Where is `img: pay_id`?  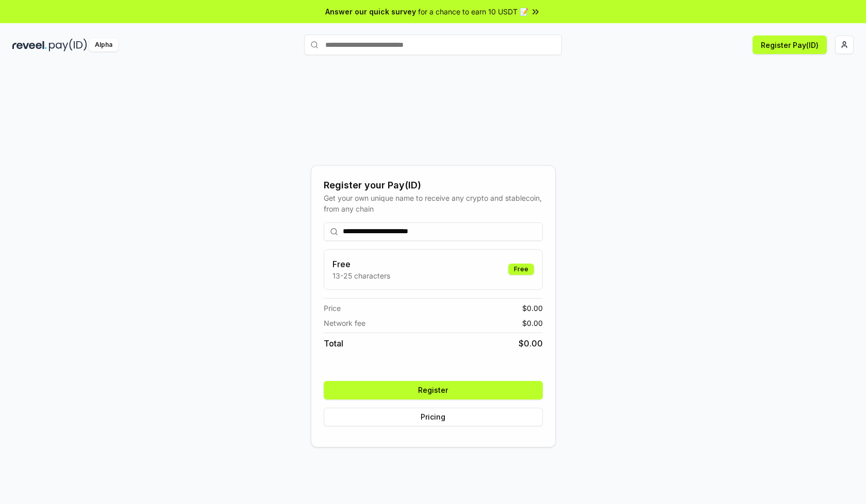
img: pay_id is located at coordinates (68, 45).